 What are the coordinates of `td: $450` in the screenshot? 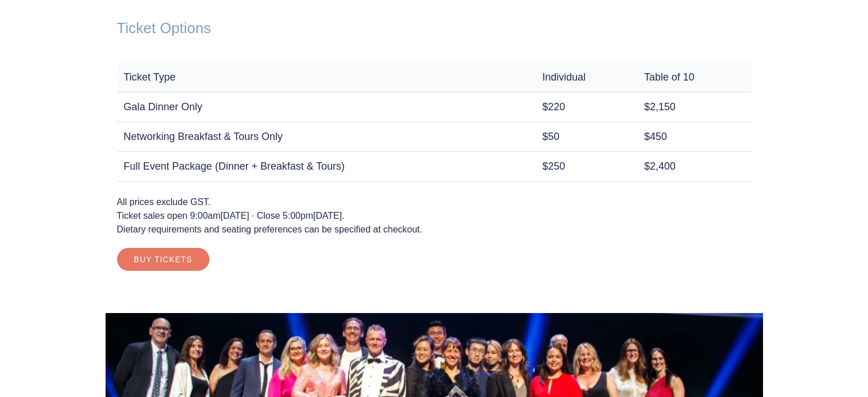 It's located at (695, 136).